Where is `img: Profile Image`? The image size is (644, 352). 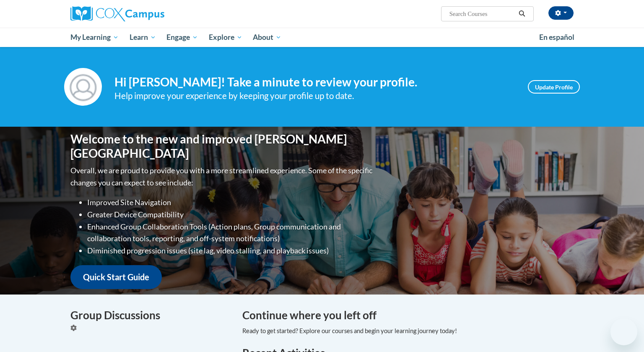 img: Profile Image is located at coordinates (83, 87).